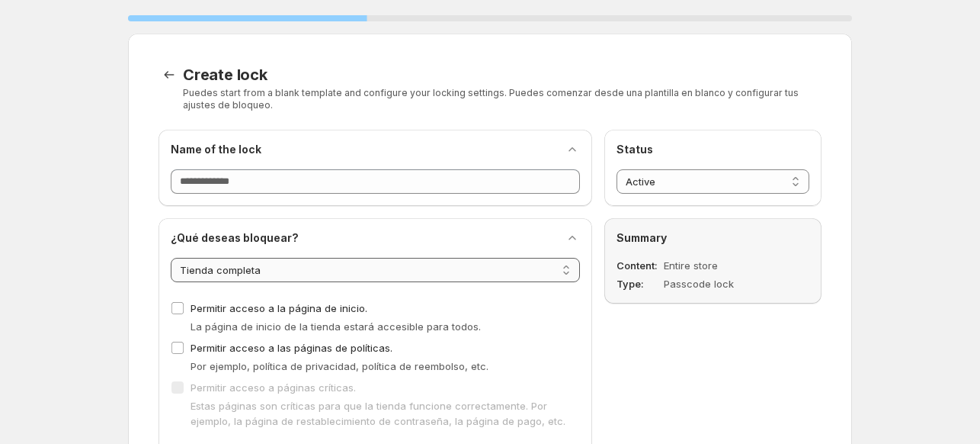 Image resolution: width=980 pixels, height=444 pixels. I want to click on p: Puedes start from a blank template and configure your locking settings. Puedes comenzar desde una..., so click(503, 99).